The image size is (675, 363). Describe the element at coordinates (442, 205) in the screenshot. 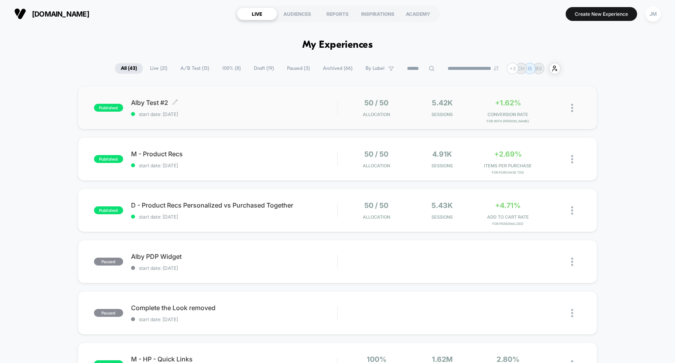

I see `span: 5.43k` at that location.